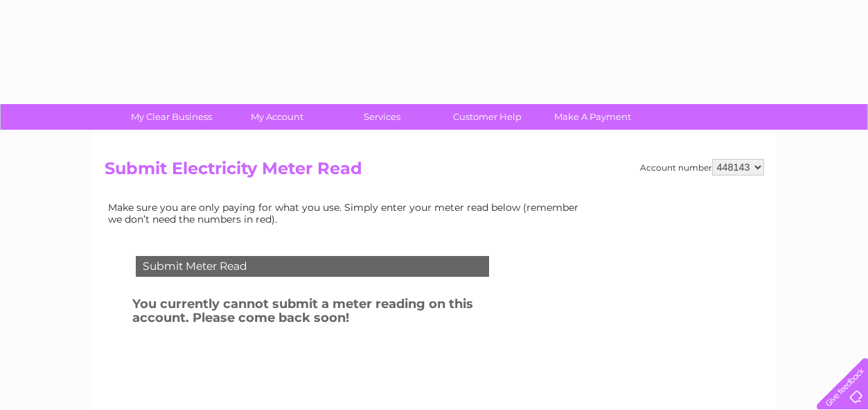  What do you see at coordinates (381, 117) in the screenshot?
I see `a: Services` at bounding box center [381, 117].